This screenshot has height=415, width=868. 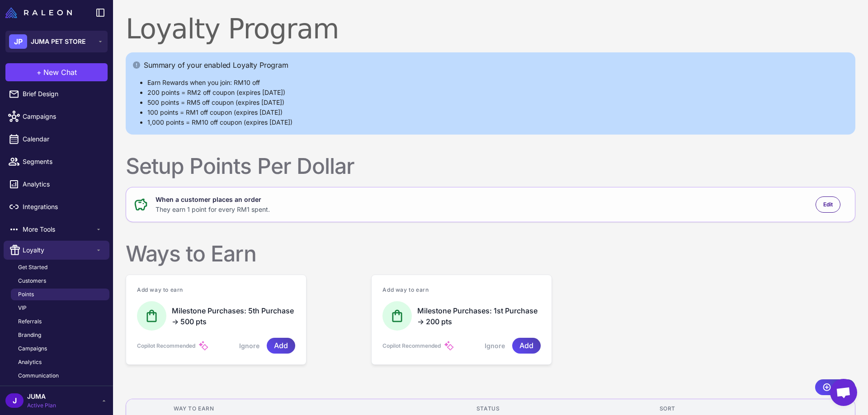 What do you see at coordinates (42, 397) in the screenshot?
I see `span: JUMA` at bounding box center [42, 397].